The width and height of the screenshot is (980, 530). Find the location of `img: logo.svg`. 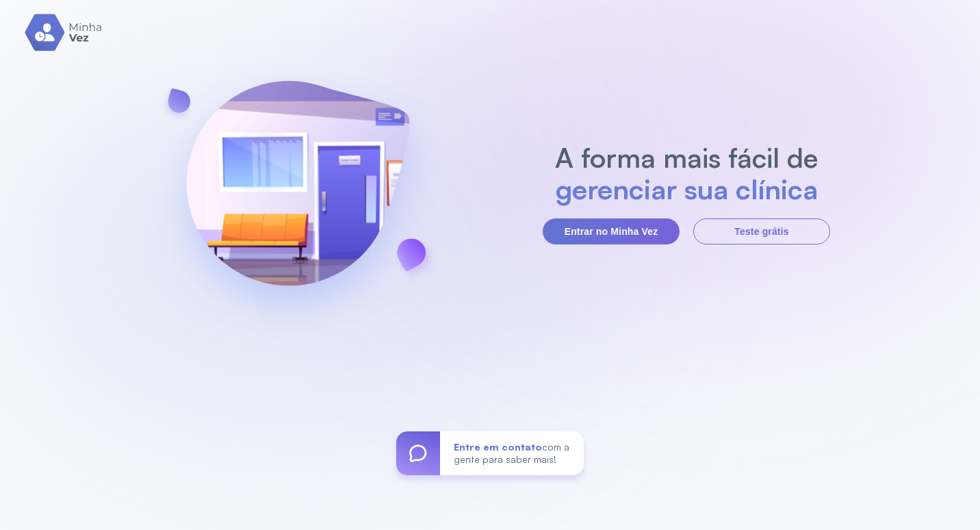

img: logo.svg is located at coordinates (64, 32).